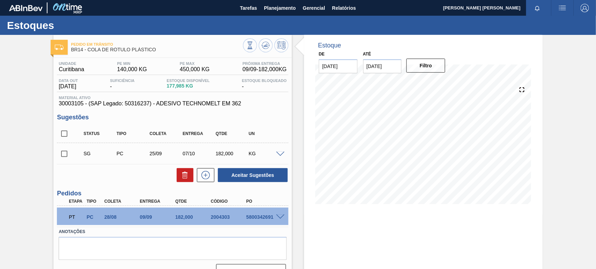  What do you see at coordinates (264, 217) in the screenshot?
I see `div: 5800342691` at bounding box center [264, 217].